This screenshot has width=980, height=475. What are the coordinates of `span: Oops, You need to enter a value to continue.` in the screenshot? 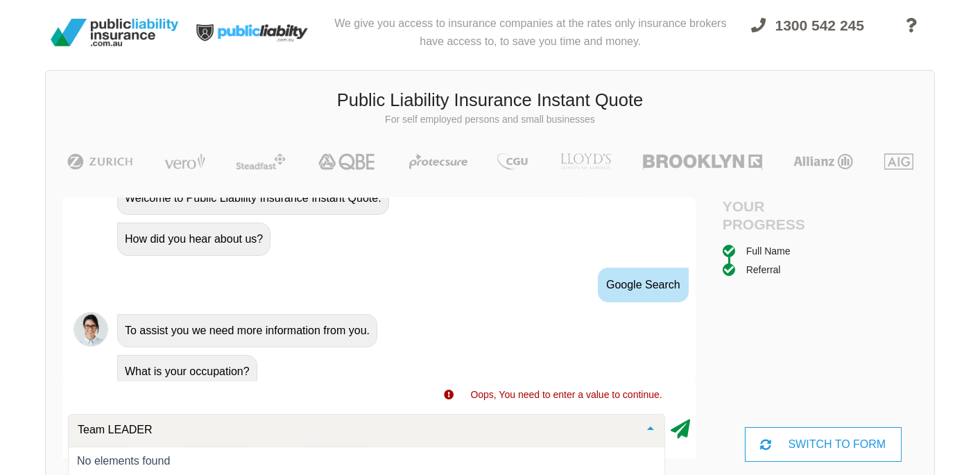 It's located at (566, 395).